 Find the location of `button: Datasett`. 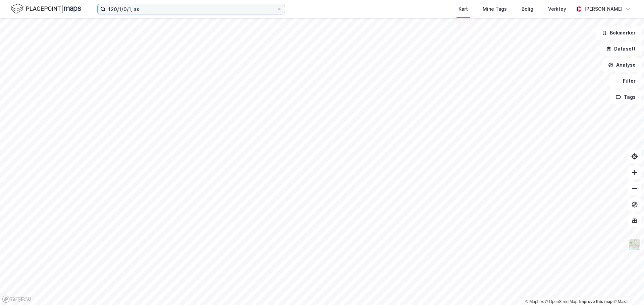

button: Datasett is located at coordinates (621, 49).